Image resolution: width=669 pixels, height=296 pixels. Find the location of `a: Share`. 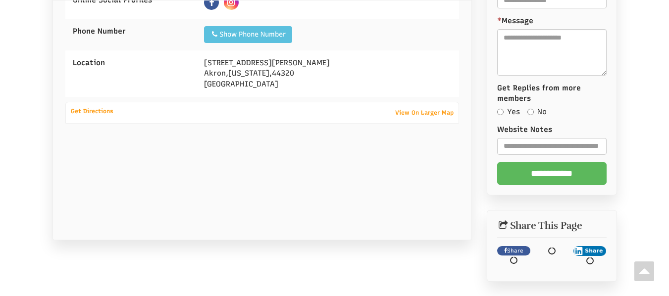

a: Share is located at coordinates (513, 251).